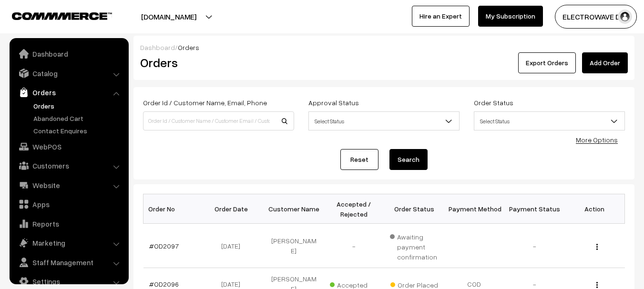 The width and height of the screenshot is (644, 289). What do you see at coordinates (205, 102) in the screenshot?
I see `label: Order Id / Customer Name, Email, Phone` at bounding box center [205, 102].